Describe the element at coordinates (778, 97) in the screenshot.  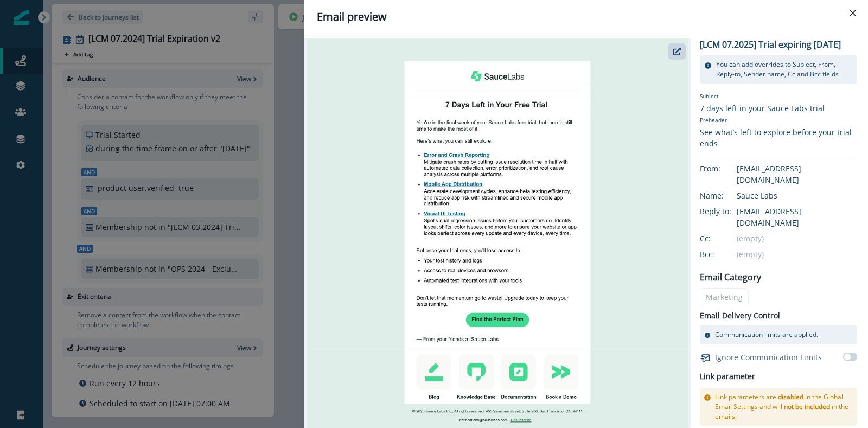
I see `p: Subject` at that location.